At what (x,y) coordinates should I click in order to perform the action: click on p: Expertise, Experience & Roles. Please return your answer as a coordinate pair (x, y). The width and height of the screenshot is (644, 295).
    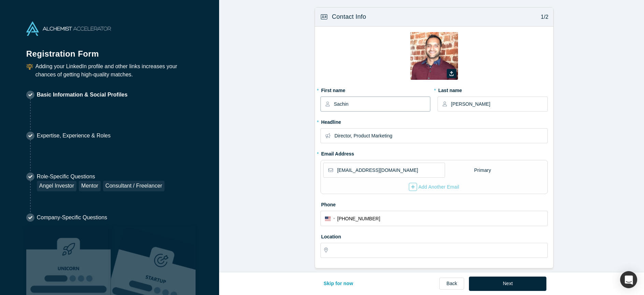
    Looking at the image, I should click on (74, 136).